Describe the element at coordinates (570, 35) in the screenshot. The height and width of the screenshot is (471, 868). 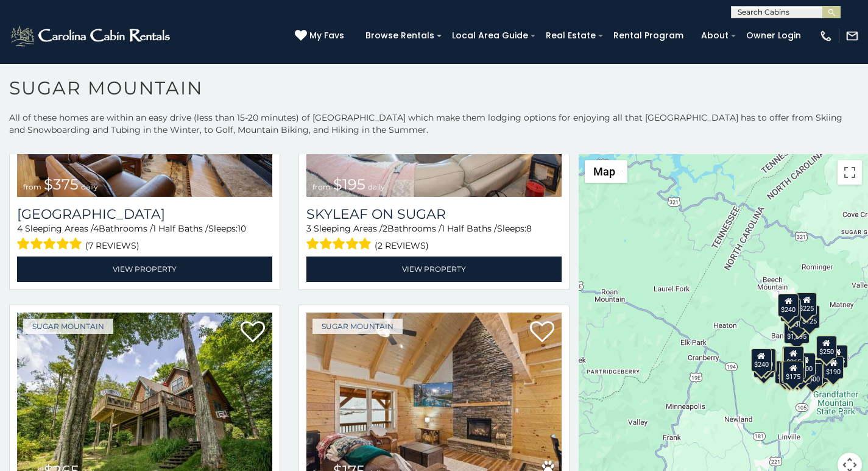
I see `a: Real Estate` at that location.